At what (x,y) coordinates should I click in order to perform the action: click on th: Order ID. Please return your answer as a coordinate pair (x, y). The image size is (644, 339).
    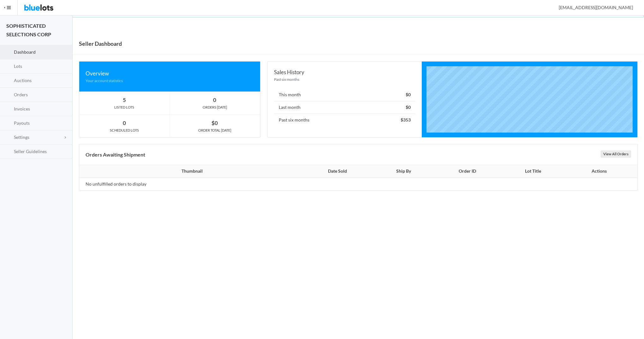
    Looking at the image, I should click on (468, 171).